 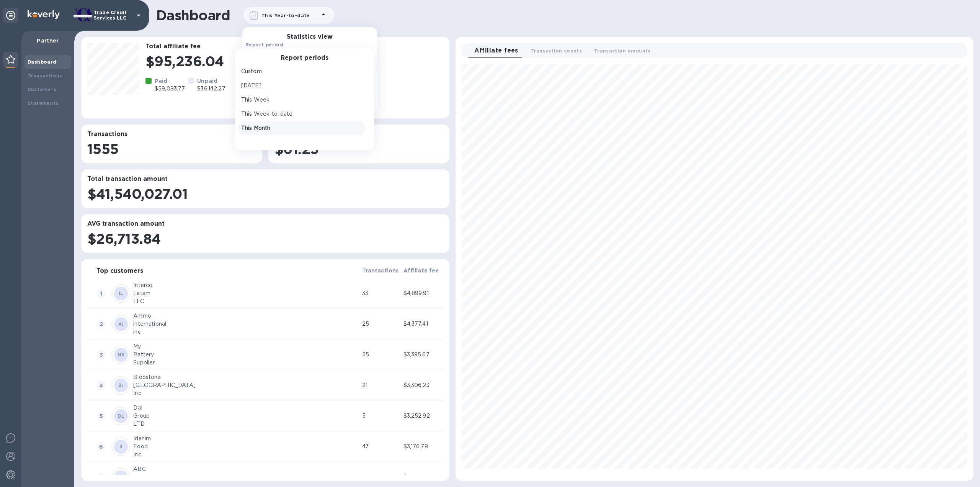 I want to click on p: Custom, so click(x=301, y=71).